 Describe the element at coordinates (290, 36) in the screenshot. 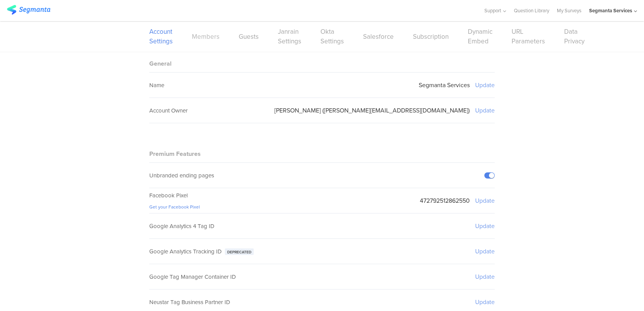

I see `a: Janrain Settings` at that location.